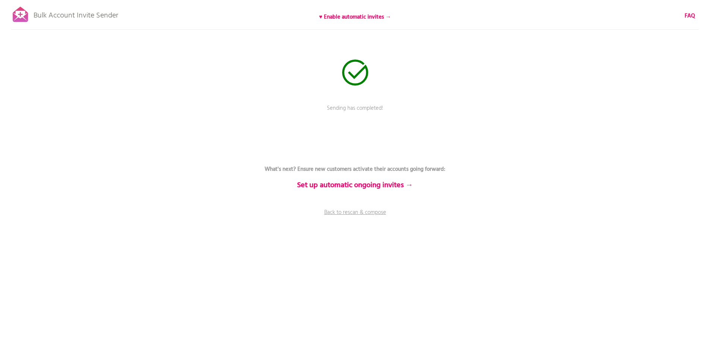  I want to click on p: Sending has completed!, so click(355, 114).